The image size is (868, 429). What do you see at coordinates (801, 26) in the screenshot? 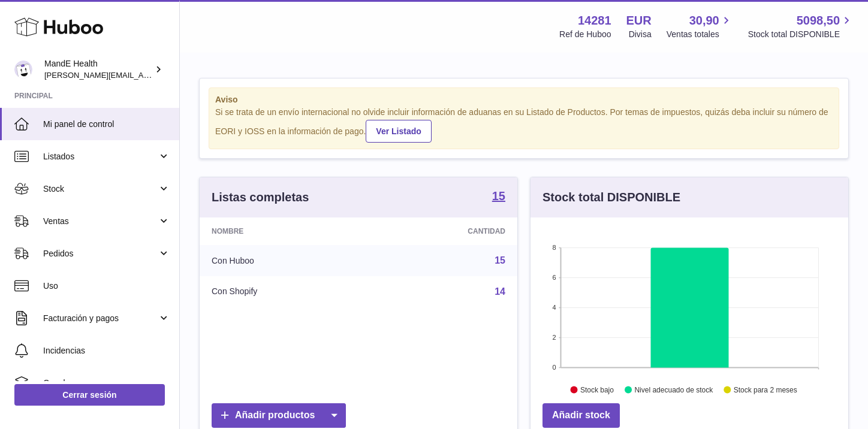
I see `a: 5098,50 Stock total DISPONIBLE` at bounding box center [801, 26].